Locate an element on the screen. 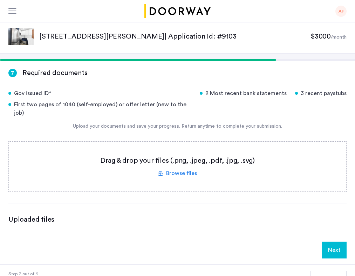  sub: /month is located at coordinates (339, 37).